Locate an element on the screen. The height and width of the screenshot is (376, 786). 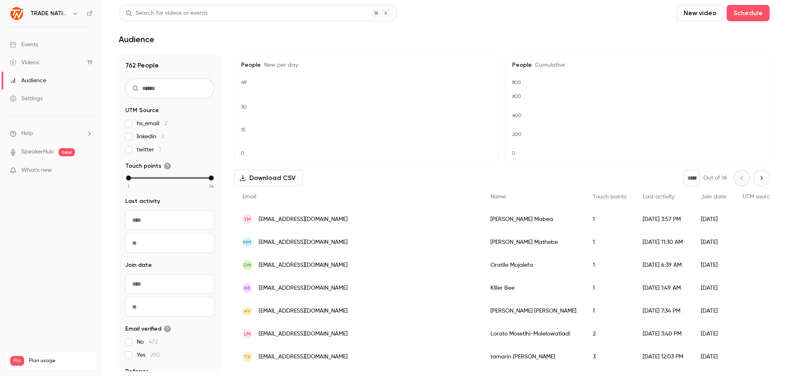
span: Email verified is located at coordinates (148, 329).